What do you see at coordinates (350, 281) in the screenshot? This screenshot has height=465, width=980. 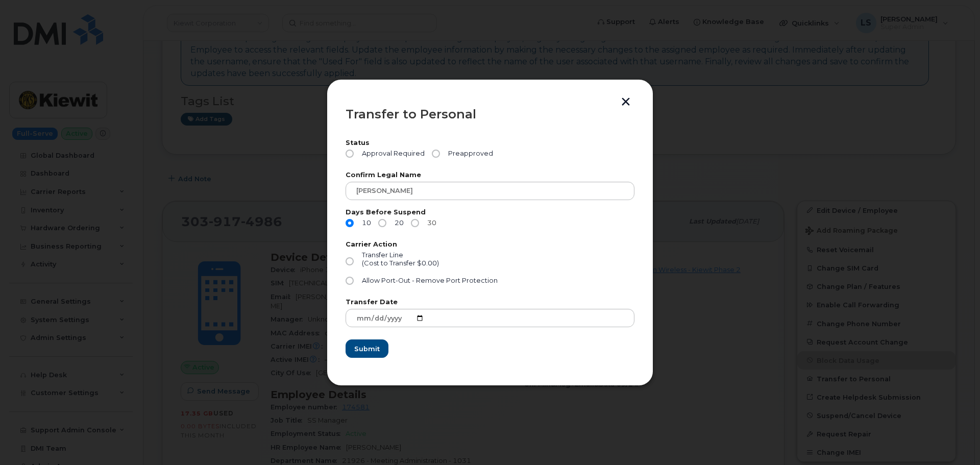 I see `input: Allow Port-Out - Remove Port Protection` at bounding box center [350, 281].